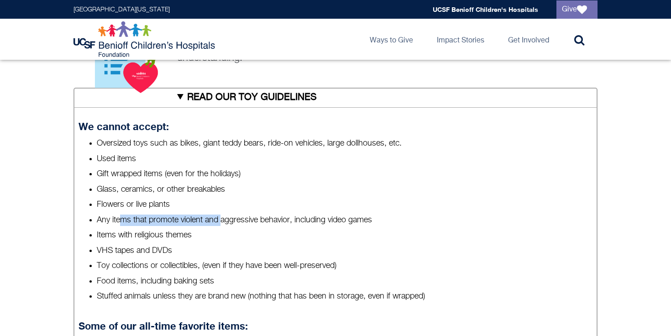 The width and height of the screenshot is (671, 336). I want to click on li: Used items, so click(345, 159).